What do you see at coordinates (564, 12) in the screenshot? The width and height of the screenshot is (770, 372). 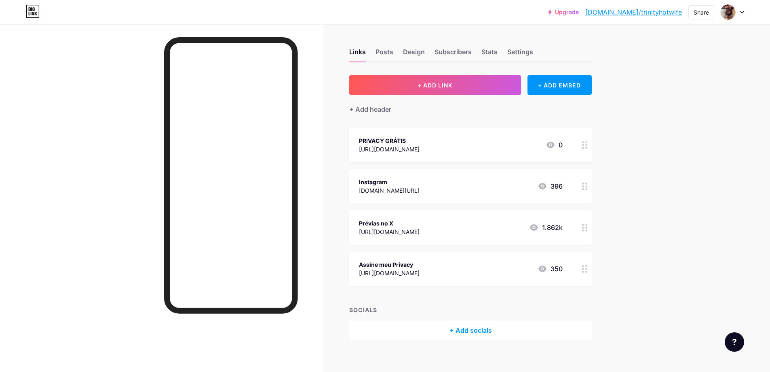 I see `a: Upgrade` at bounding box center [564, 12].